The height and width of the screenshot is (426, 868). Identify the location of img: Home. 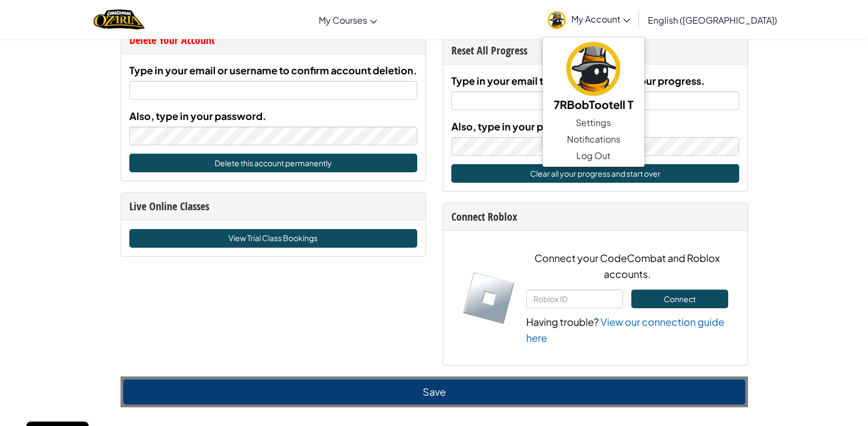
(119, 19).